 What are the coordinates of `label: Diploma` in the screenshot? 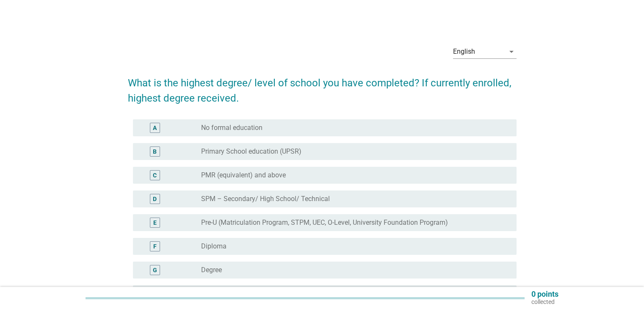 It's located at (214, 246).